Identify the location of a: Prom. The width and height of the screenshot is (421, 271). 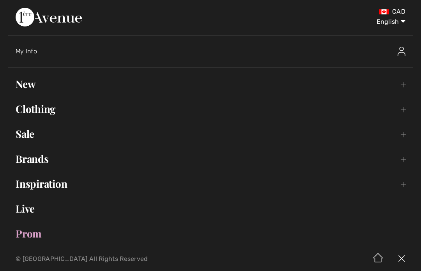
(211, 234).